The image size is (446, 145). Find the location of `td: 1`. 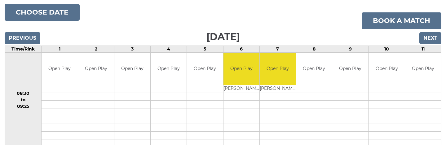

td: 1 is located at coordinates (59, 49).